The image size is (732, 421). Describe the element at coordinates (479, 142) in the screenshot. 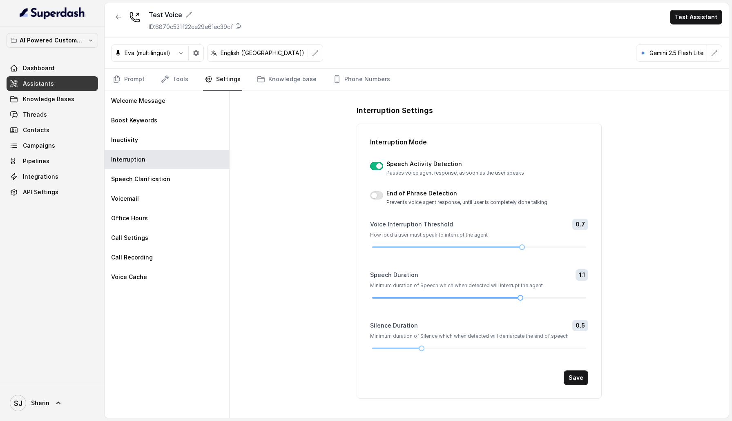

I see `p: Interruption Mode` at that location.